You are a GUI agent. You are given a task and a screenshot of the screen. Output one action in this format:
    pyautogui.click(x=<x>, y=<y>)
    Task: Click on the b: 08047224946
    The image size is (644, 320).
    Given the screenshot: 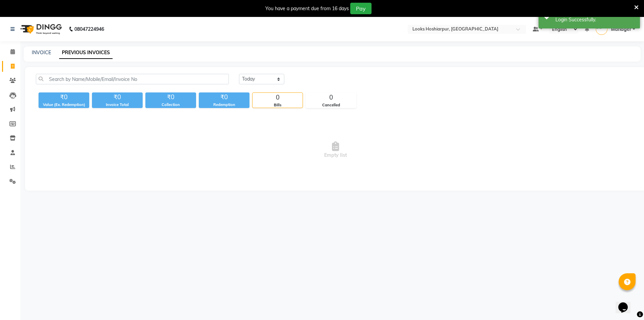 What is the action you would take?
    pyautogui.click(x=89, y=29)
    